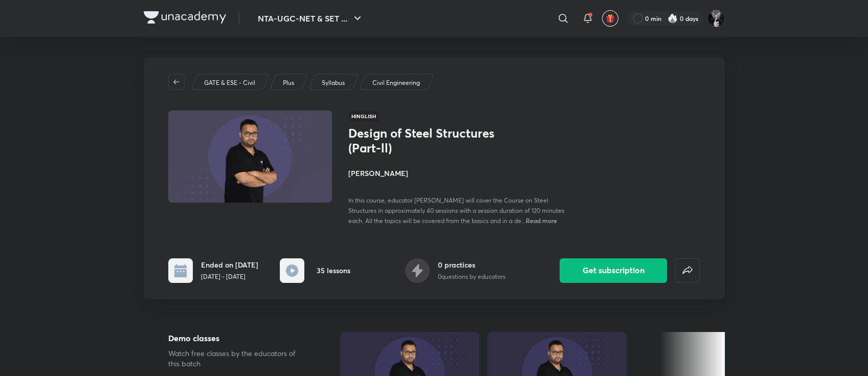 Image resolution: width=868 pixels, height=376 pixels. Describe the element at coordinates (333, 83) in the screenshot. I see `p: Syllabus` at that location.